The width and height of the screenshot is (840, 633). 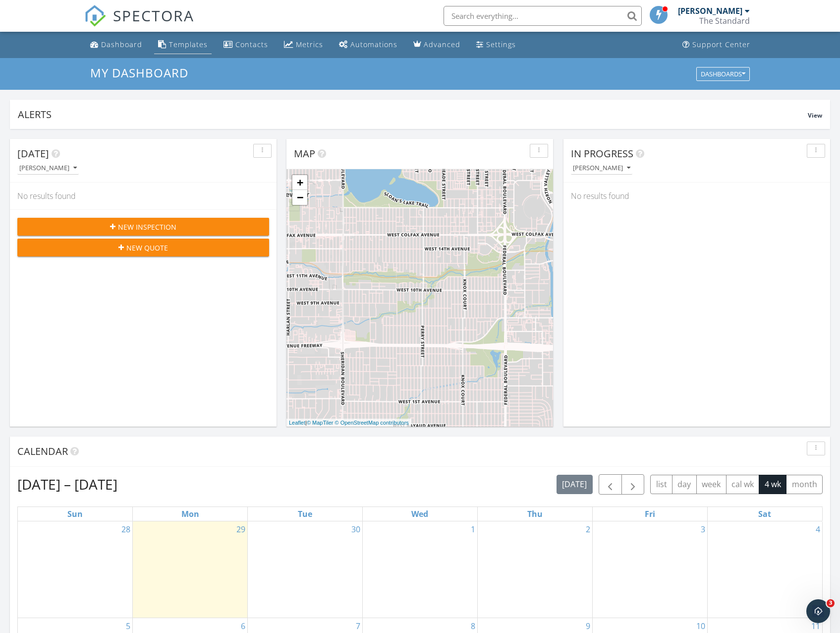 What do you see at coordinates (649, 514) in the screenshot?
I see `a: Friday` at bounding box center [649, 514].